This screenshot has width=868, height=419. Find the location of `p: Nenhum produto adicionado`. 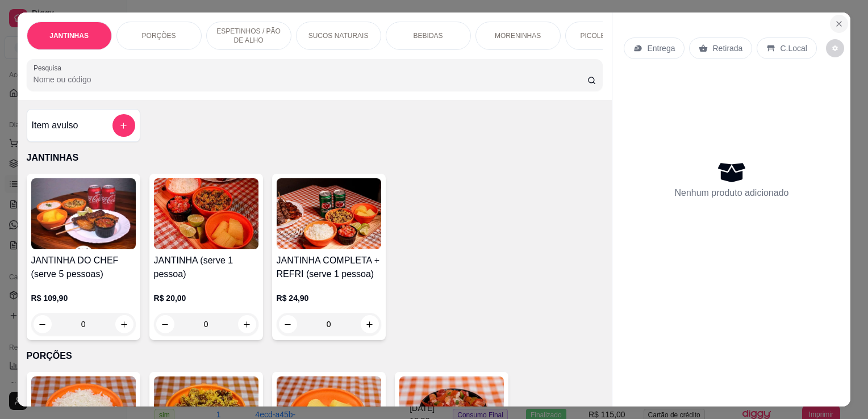

p: Nenhum produto adicionado is located at coordinates (731, 193).